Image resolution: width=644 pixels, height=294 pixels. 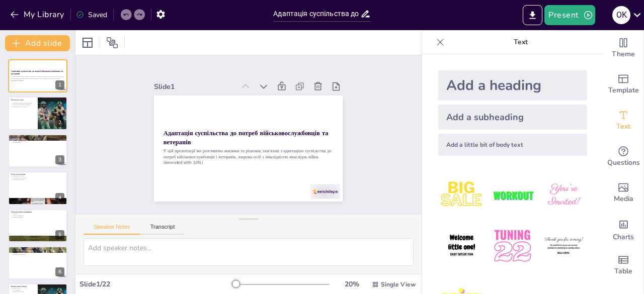 I want to click on p: Рівний доступ, so click(x=22, y=289).